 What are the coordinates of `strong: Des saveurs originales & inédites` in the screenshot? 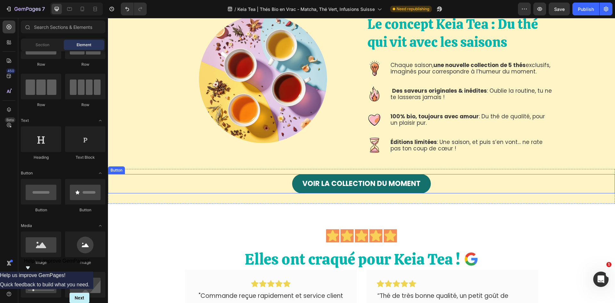 It's located at (331, 73).